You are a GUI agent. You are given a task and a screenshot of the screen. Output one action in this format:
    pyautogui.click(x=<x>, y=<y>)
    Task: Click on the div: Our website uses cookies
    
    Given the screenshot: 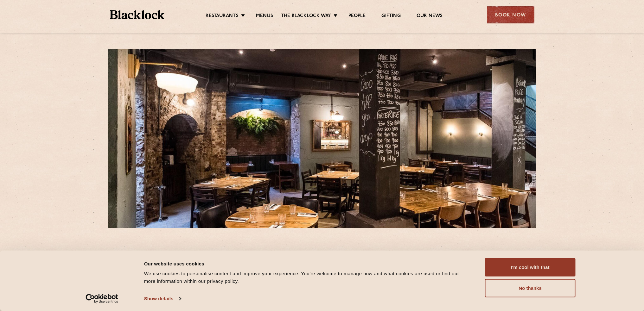 What is the action you would take?
    pyautogui.click(x=307, y=263)
    